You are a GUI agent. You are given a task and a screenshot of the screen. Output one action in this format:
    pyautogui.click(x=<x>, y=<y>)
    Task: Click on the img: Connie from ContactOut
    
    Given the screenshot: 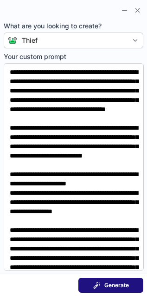 What is the action you would take?
    pyautogui.click(x=11, y=40)
    